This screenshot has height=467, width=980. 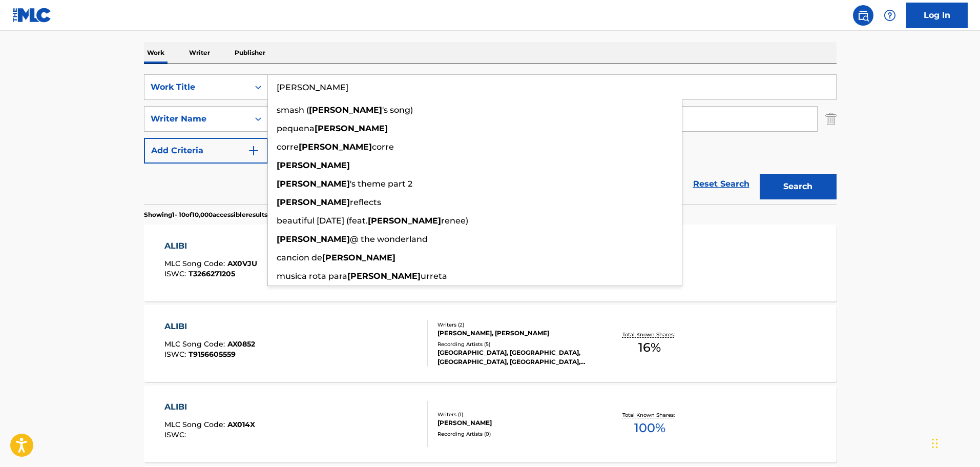 What do you see at coordinates (242, 345) in the screenshot?
I see `span: AX0852` at bounding box center [242, 345].